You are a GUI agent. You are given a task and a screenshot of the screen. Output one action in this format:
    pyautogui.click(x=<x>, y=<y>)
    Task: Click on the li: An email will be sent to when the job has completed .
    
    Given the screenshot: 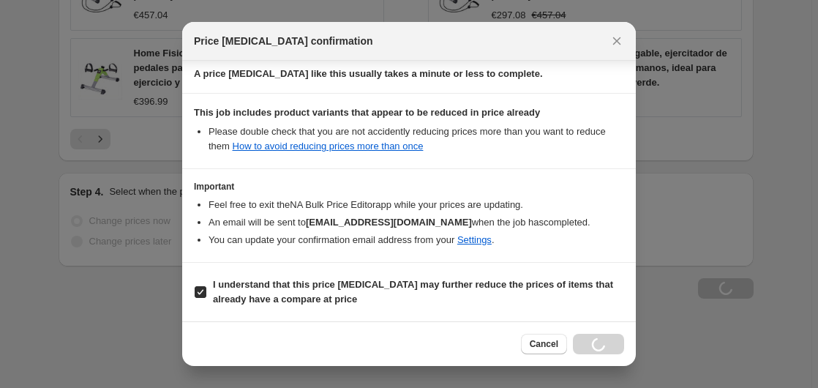 What is the action you would take?
    pyautogui.click(x=416, y=222)
    